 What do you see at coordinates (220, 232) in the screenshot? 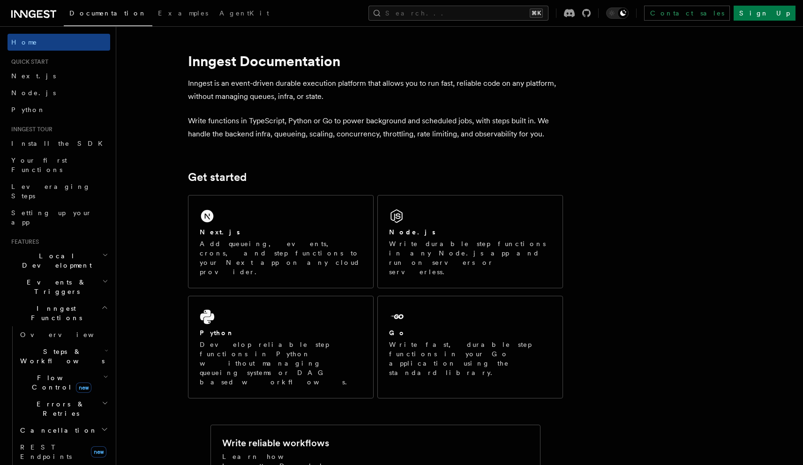
I see `h2: Next.js` at bounding box center [220, 232].